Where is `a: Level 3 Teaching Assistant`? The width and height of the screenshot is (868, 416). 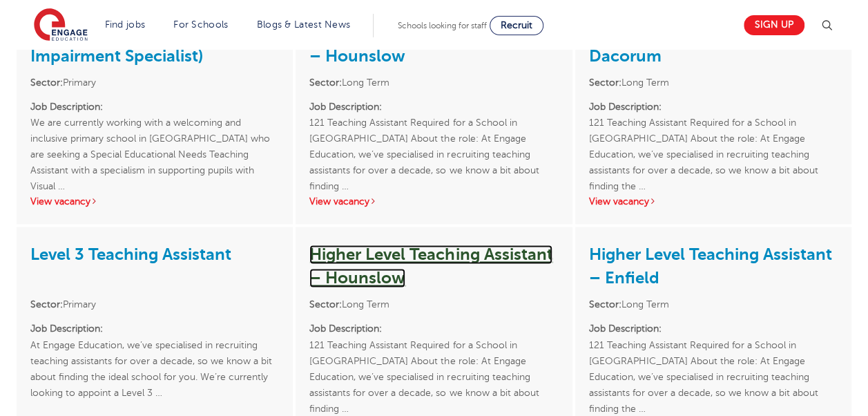
a: Level 3 Teaching Assistant is located at coordinates (131, 254).